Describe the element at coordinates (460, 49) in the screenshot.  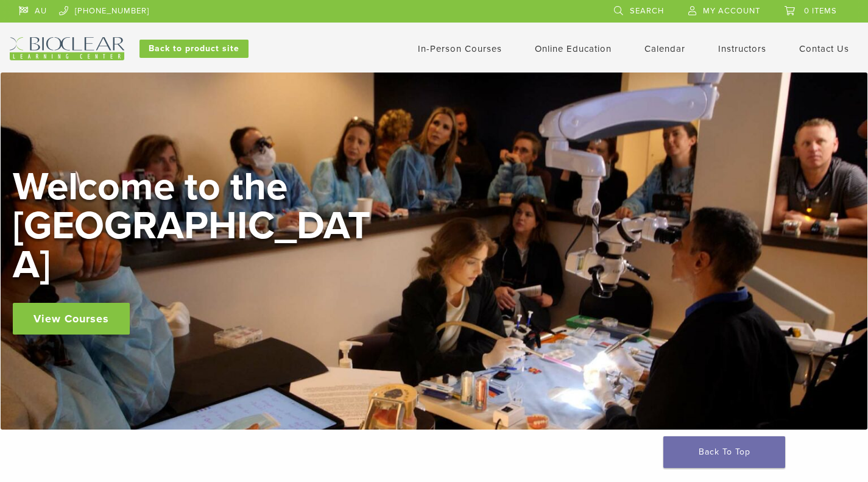
I see `a: In-Person Courses` at that location.